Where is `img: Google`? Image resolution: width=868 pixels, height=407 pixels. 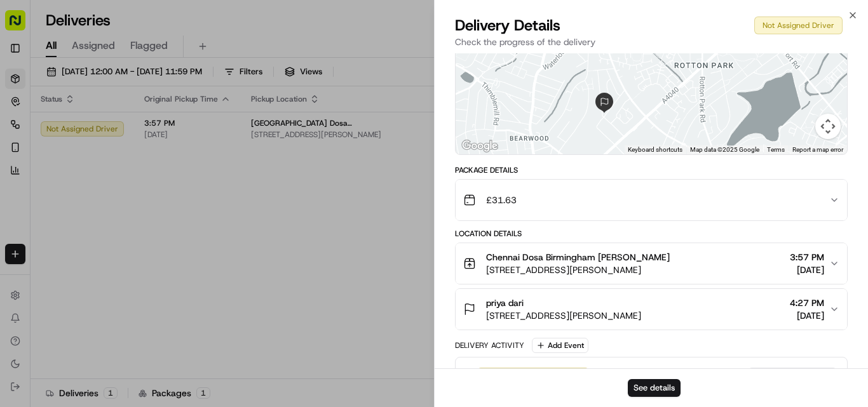 img: Google is located at coordinates (480, 146).